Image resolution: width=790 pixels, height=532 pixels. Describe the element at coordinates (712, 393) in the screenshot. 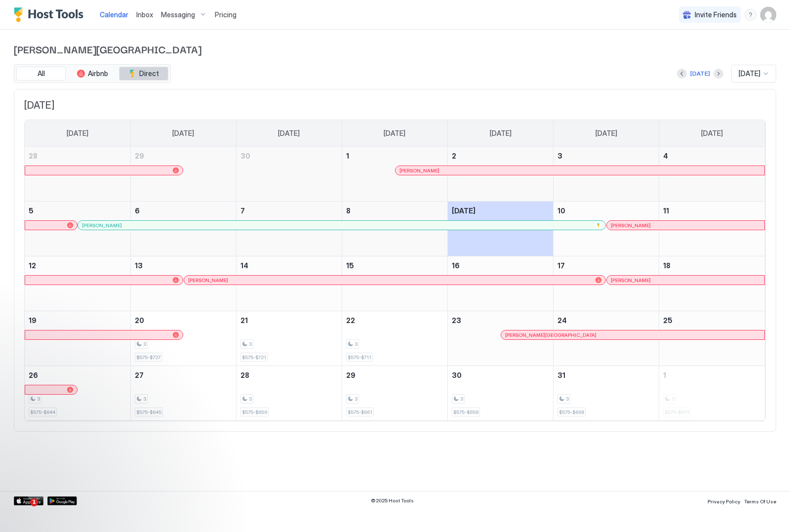

I see `td: November 1, 2025` at that location.